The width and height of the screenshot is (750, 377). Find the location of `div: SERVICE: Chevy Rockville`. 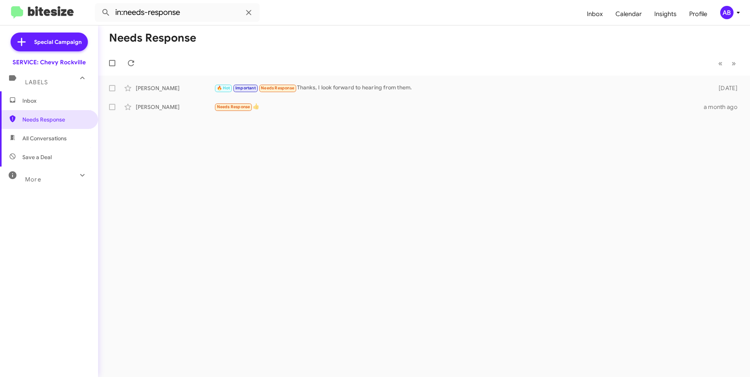

div: SERVICE: Chevy Rockville is located at coordinates (49, 62).